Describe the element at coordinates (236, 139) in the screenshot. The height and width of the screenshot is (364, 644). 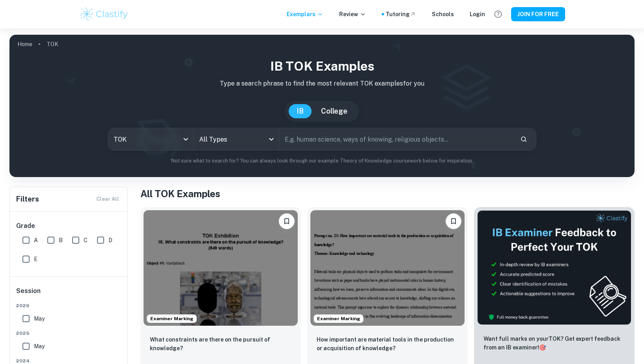
I see `div: All Types` at that location.